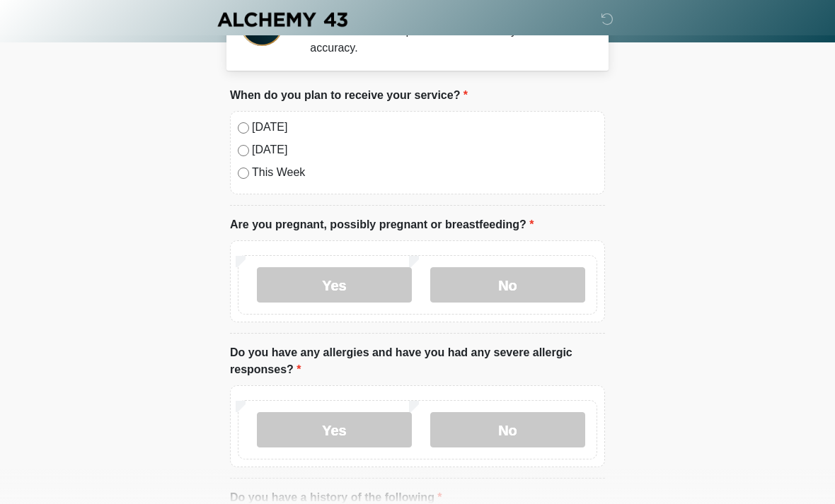 The width and height of the screenshot is (835, 504). I want to click on label: Are you pregnant, possibly pregnant or breastfeeding?, so click(382, 225).